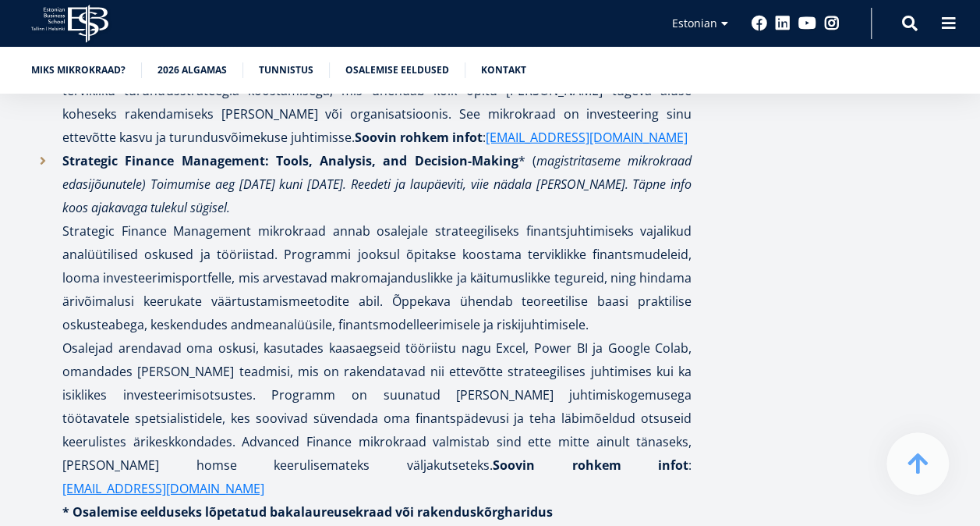 This screenshot has width=980, height=526. What do you see at coordinates (78, 70) in the screenshot?
I see `a: Miks mikrokraad?` at bounding box center [78, 70].